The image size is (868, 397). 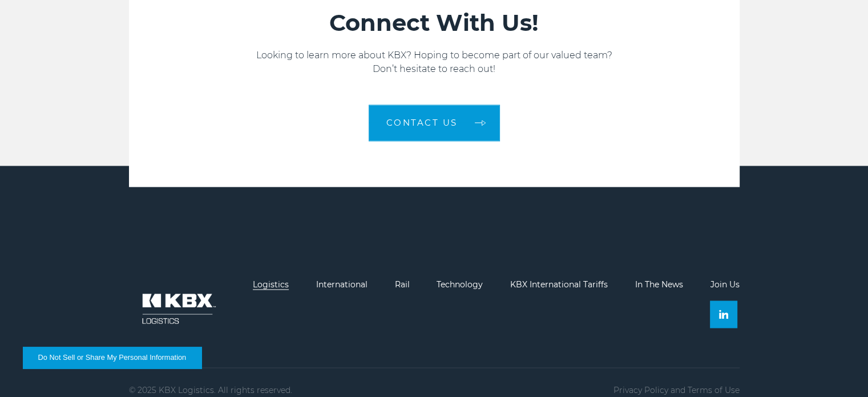 I want to click on p: Looking to learn more about KBX? Hoping to become part of our valued team? Don’t hesitate to reac..., so click(x=434, y=62).